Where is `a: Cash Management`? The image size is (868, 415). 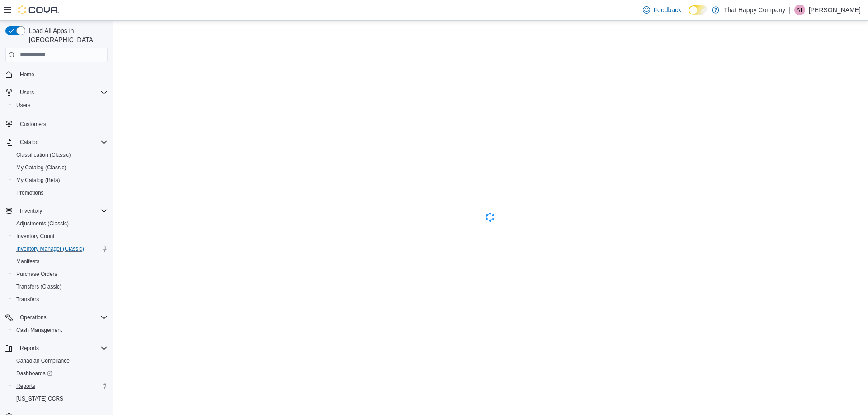
a: Cash Management is located at coordinates (39, 331).